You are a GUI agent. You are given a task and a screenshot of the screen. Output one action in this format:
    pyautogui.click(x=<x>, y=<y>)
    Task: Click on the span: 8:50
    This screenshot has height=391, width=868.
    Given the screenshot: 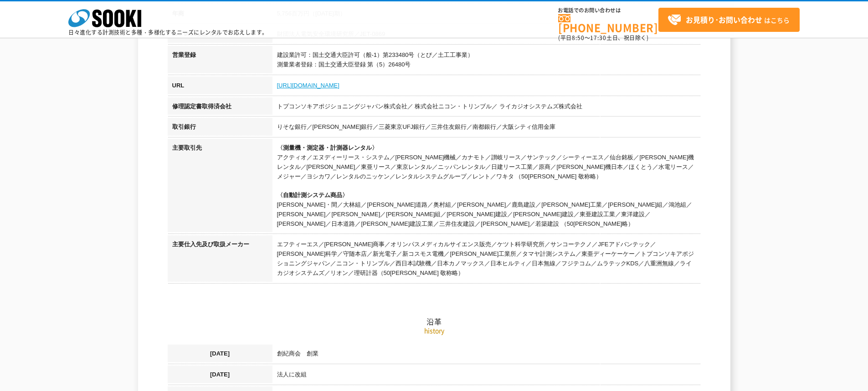 What is the action you would take?
    pyautogui.click(x=578, y=38)
    